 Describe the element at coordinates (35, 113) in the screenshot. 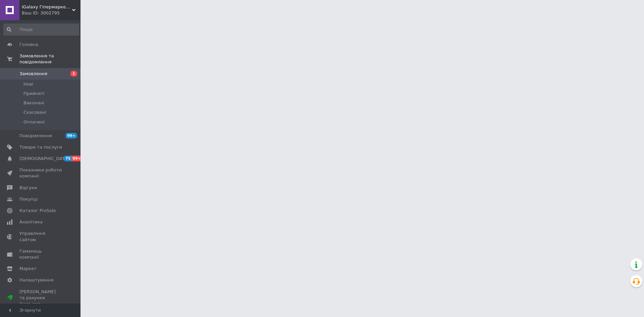

I see `span: Скасовані` at that location.